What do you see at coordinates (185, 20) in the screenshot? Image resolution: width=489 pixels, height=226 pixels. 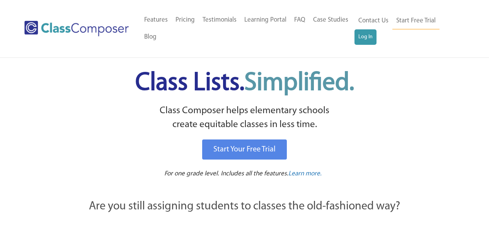 I see `a: Pricing` at bounding box center [185, 20].